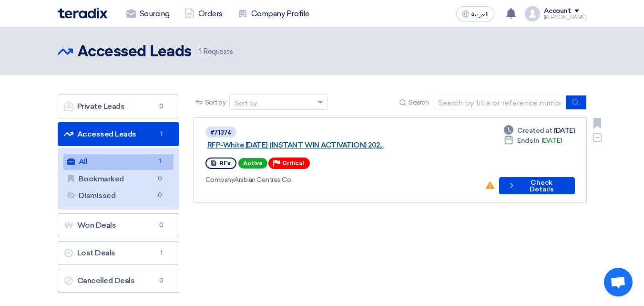 The width and height of the screenshot is (644, 306). I want to click on span: Created at, so click(534, 130).